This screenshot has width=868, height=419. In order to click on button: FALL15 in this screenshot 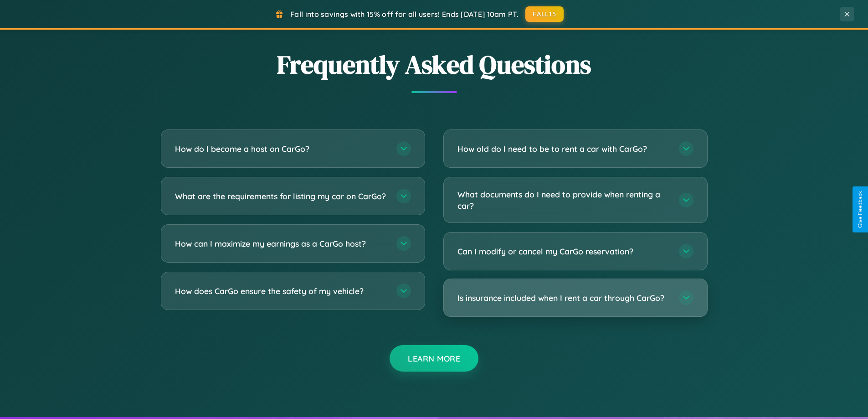, I will do `click(545, 14)`.